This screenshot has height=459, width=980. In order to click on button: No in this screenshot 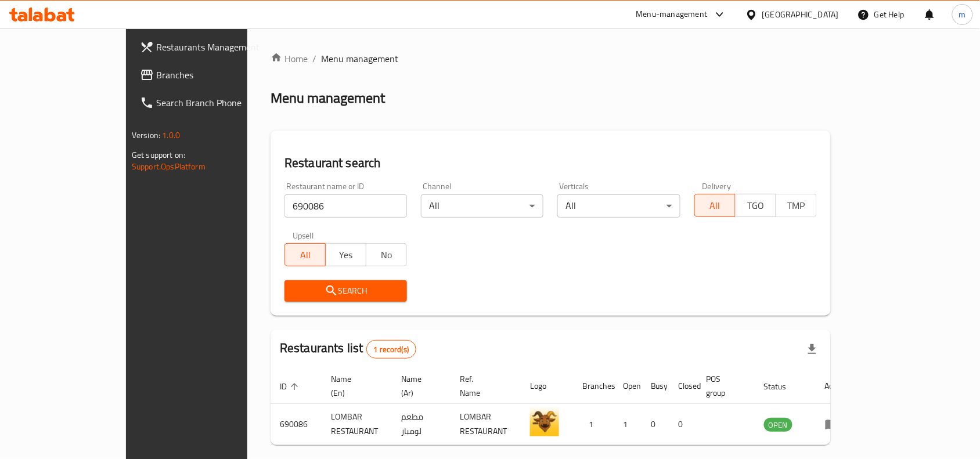, I will do `click(386, 255)`.